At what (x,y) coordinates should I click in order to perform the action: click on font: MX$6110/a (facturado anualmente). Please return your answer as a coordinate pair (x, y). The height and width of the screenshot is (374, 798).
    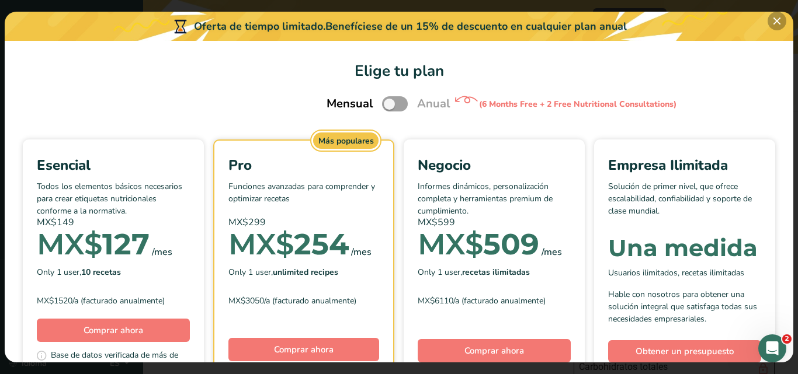
    Looking at the image, I should click on (481, 301).